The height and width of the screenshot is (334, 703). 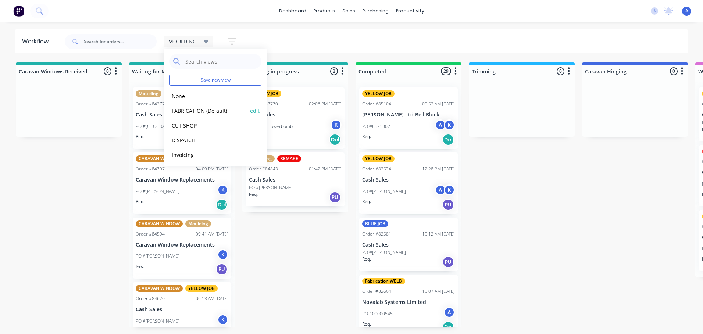 What do you see at coordinates (182, 41) in the screenshot?
I see `span: MOULDING` at bounding box center [182, 41].